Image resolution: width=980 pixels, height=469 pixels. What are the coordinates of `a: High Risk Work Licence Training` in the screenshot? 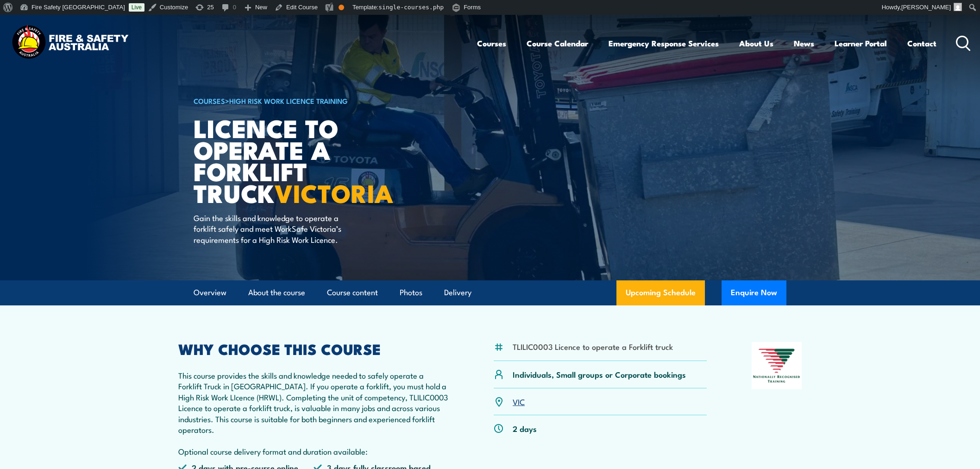 It's located at (288, 100).